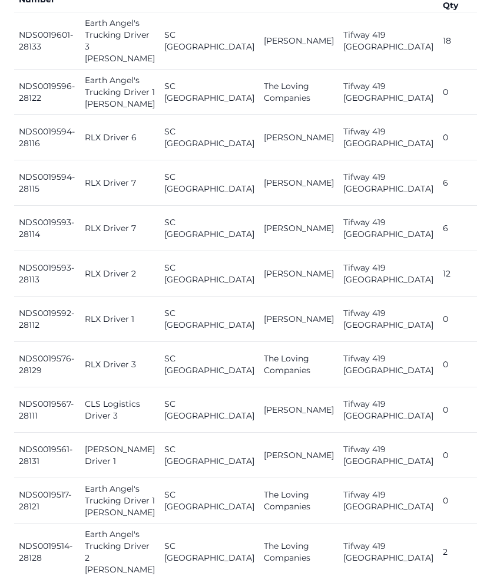  What do you see at coordinates (458, 273) in the screenshot?
I see `td: 12` at bounding box center [458, 273].